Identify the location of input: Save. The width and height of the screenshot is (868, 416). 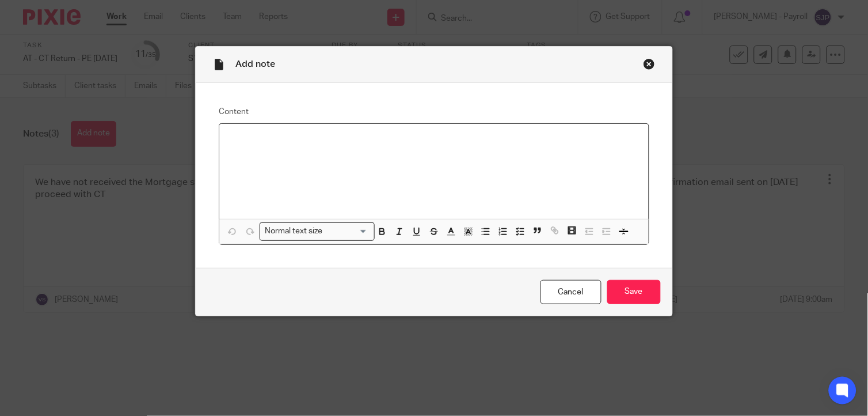
(634, 292).